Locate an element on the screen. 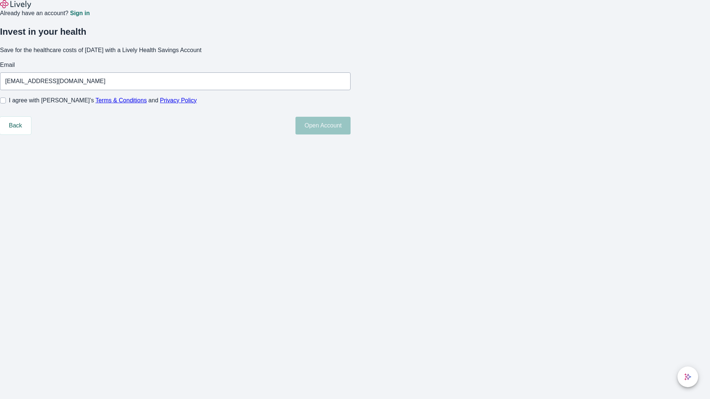 This screenshot has width=710, height=399. svg: Lively AI Assistant is located at coordinates (688, 377).